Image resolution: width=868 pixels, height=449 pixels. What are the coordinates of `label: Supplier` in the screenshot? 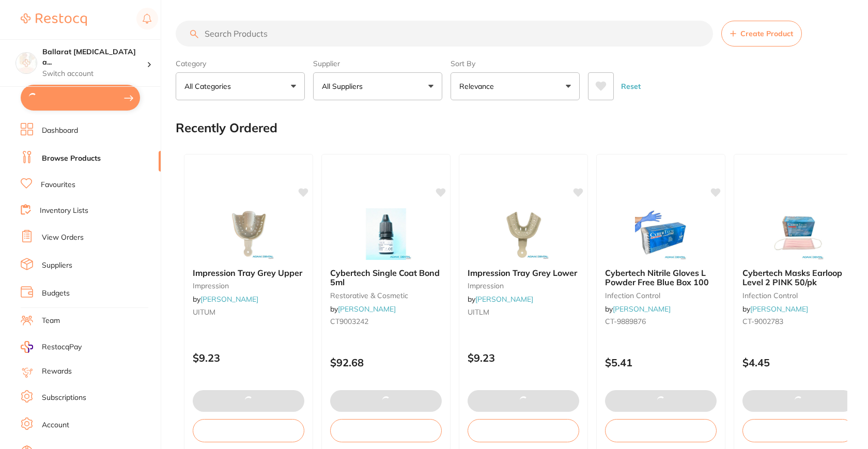 It's located at (378, 63).